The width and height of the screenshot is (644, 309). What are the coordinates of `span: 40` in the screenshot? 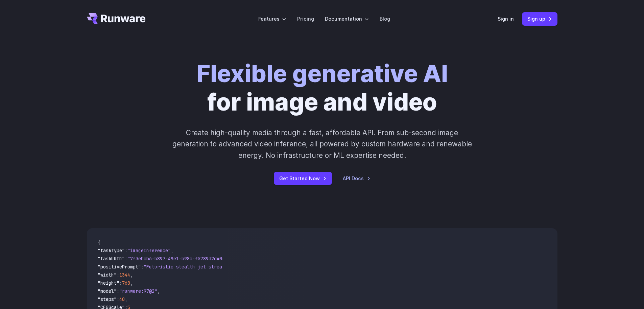 It's located at (122, 299).